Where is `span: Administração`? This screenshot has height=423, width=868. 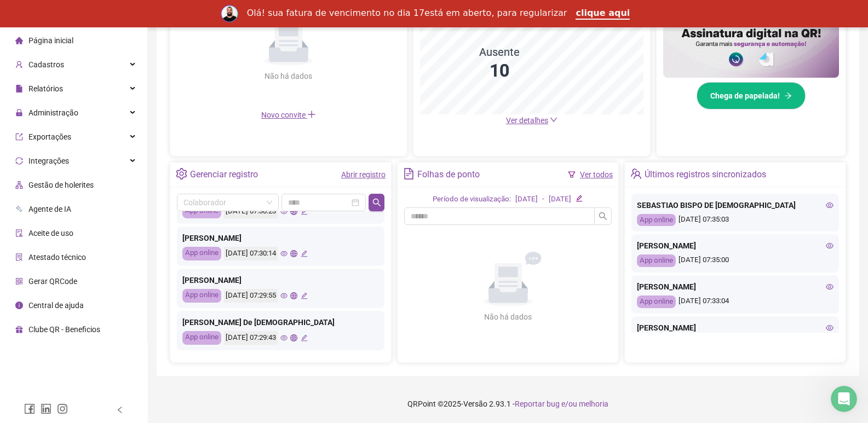 span: Administração is located at coordinates (53, 113).